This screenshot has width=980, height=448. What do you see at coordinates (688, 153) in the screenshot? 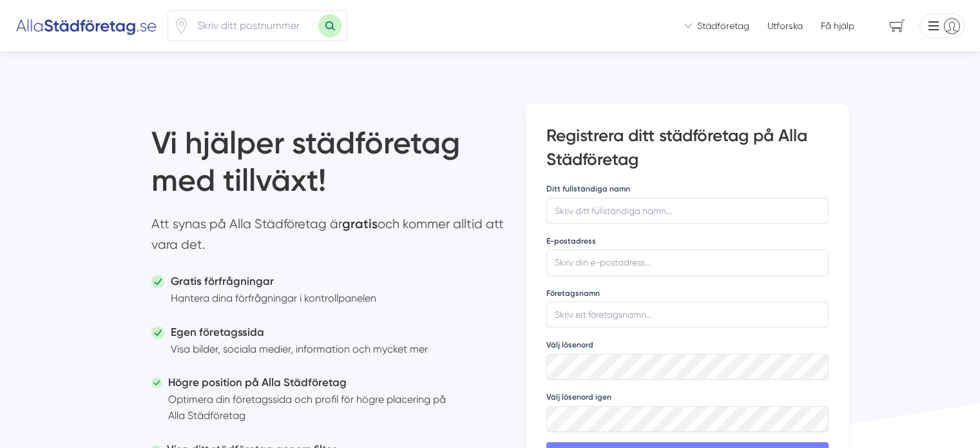
I see `h3: Registrera ditt städföretag på Alla Städföretag` at bounding box center [688, 153].